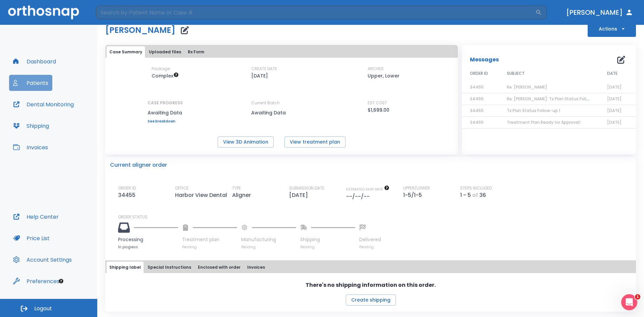 This screenshot has height=317, width=644. Describe the element at coordinates (315, 142) in the screenshot. I see `button: View treatment plan` at that location.